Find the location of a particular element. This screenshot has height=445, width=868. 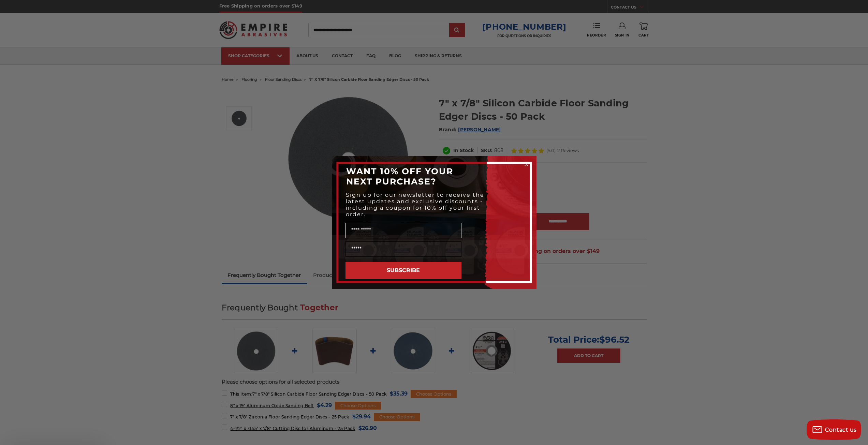

span: Contact us is located at coordinates (840, 430).